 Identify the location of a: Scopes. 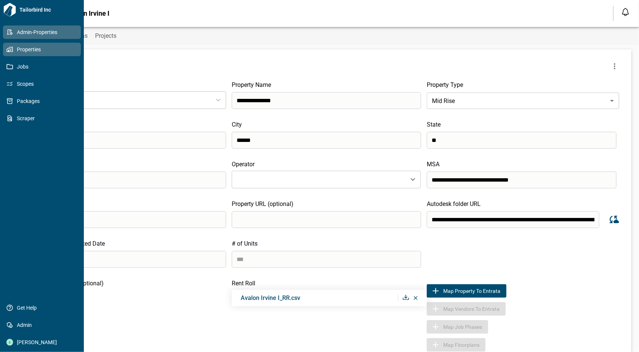
(42, 84).